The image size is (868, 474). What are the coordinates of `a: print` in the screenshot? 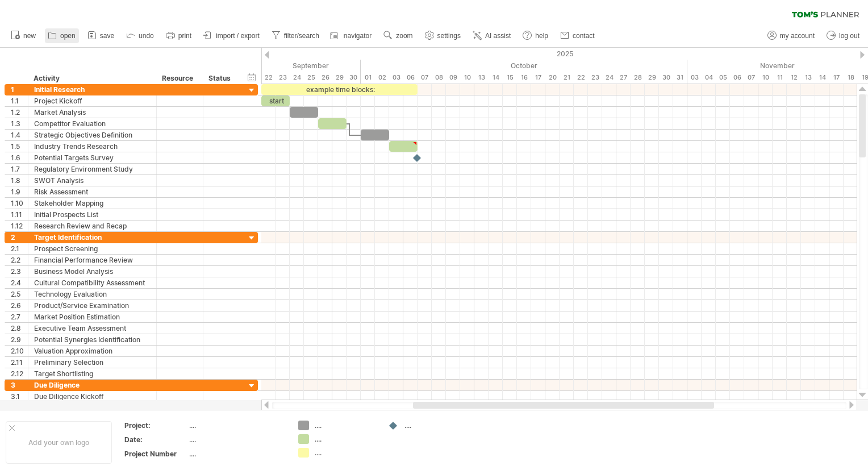 It's located at (179, 36).